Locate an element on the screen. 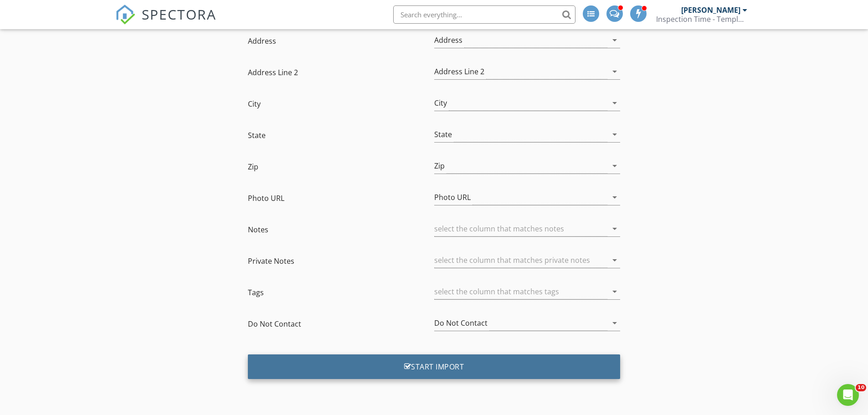 This screenshot has width=868, height=415. div: Tags is located at coordinates (341, 292).